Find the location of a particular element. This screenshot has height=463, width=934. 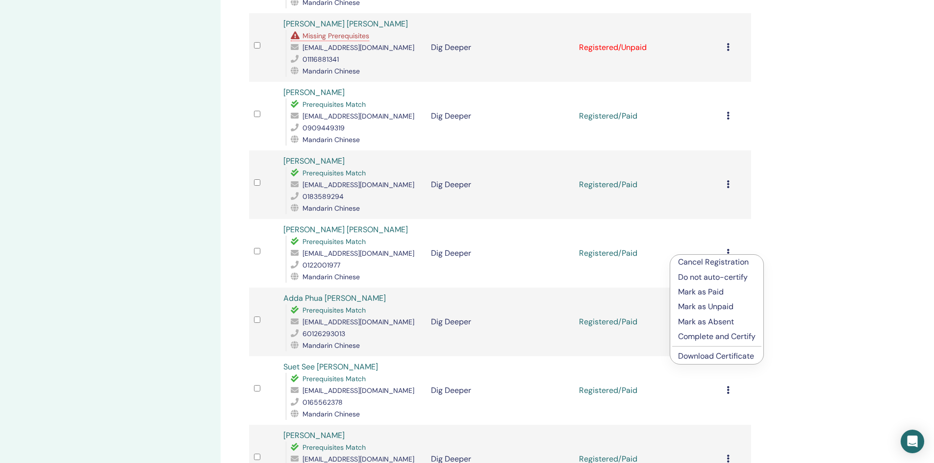

a: Download Certificate is located at coordinates (716, 356).